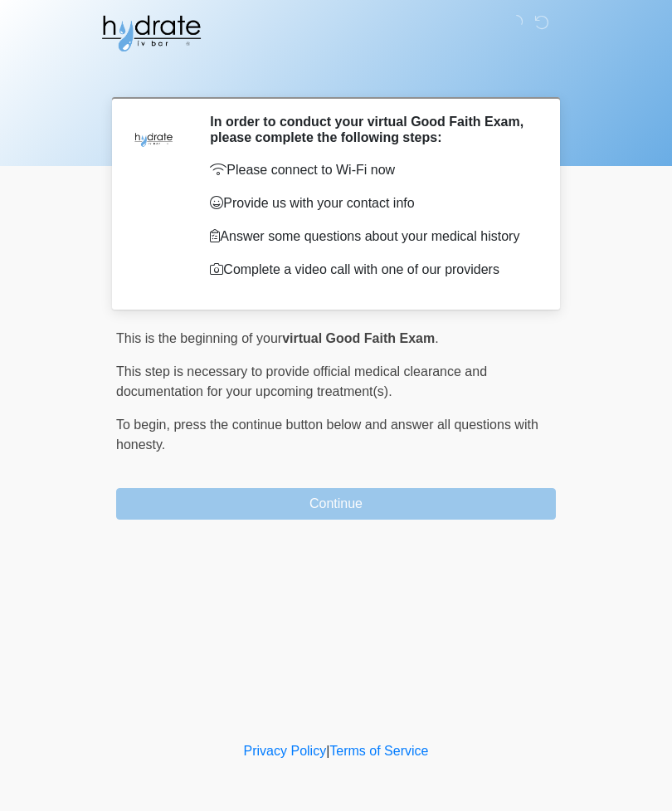 Image resolution: width=672 pixels, height=811 pixels. I want to click on p: Please connect to Wi-Fi now, so click(370, 170).